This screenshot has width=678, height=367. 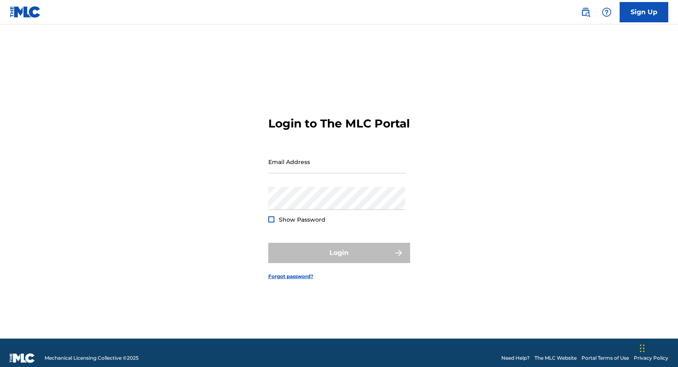 What do you see at coordinates (607, 12) in the screenshot?
I see `div: Help` at bounding box center [607, 12].